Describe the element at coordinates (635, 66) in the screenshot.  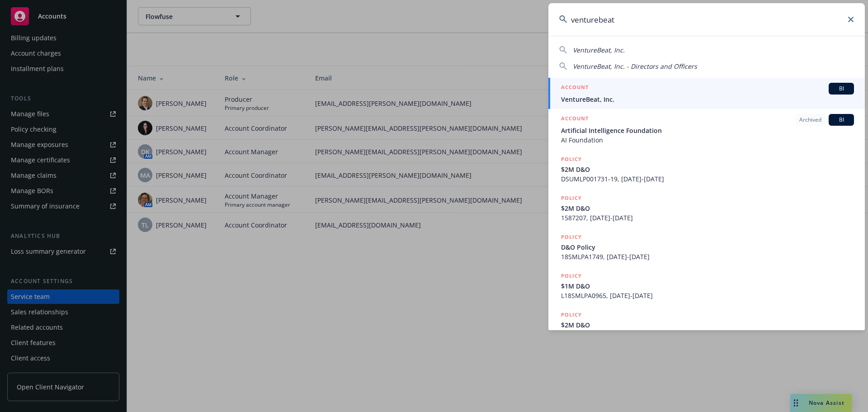
I see `span: VentureBeat, Inc. - Directors and Officers` at that location.